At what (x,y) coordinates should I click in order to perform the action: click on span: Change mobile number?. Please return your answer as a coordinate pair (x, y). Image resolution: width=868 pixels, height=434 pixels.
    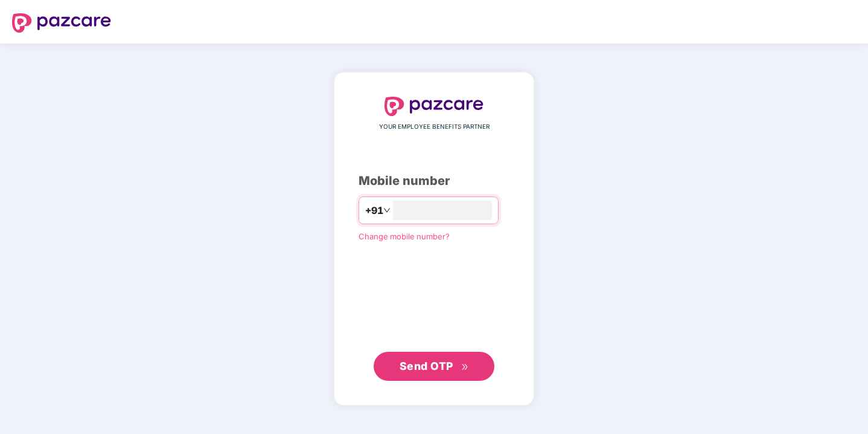
    Looking at the image, I should click on (404, 237).